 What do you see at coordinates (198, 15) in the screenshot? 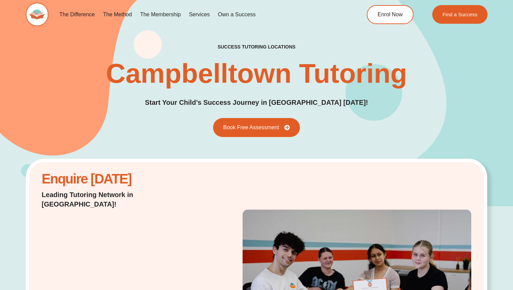
I see `nav: Menu` at bounding box center [198, 15].